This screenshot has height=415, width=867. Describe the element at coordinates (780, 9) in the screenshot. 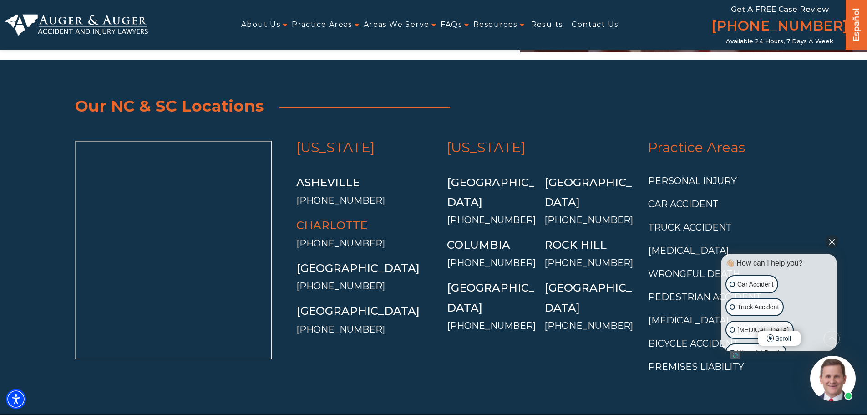

I see `span: Get a FREE Case Review` at that location.